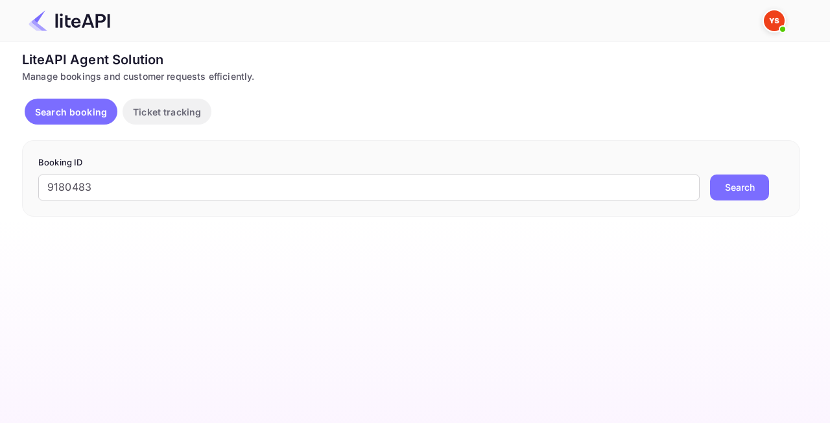  What do you see at coordinates (71, 111) in the screenshot?
I see `p: Search booking` at bounding box center [71, 111].